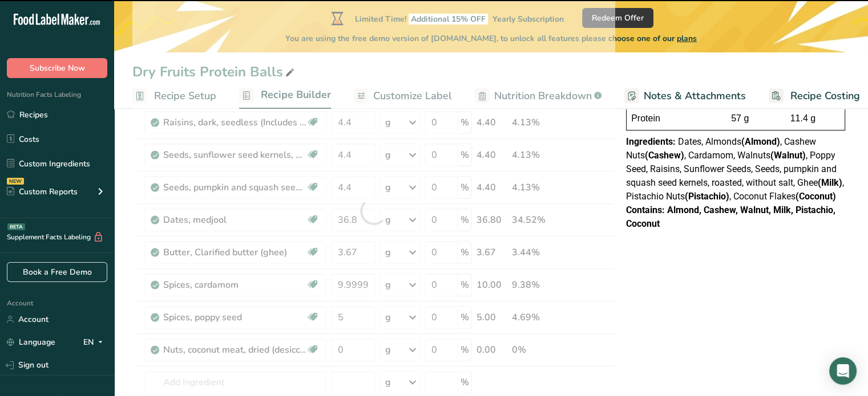  Describe the element at coordinates (57, 68) in the screenshot. I see `button: Subscribe Now` at that location.